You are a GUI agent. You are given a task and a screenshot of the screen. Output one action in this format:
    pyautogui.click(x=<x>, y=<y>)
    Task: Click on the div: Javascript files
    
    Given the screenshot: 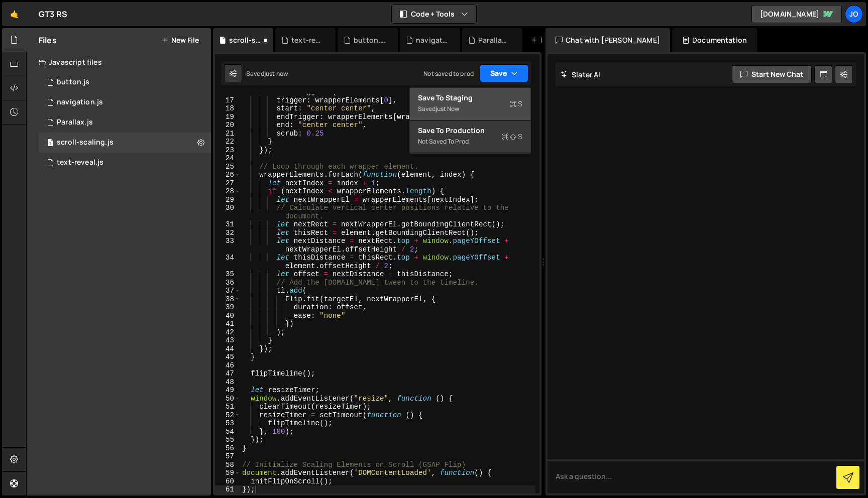 What is the action you would take?
    pyautogui.click(x=118, y=62)
    